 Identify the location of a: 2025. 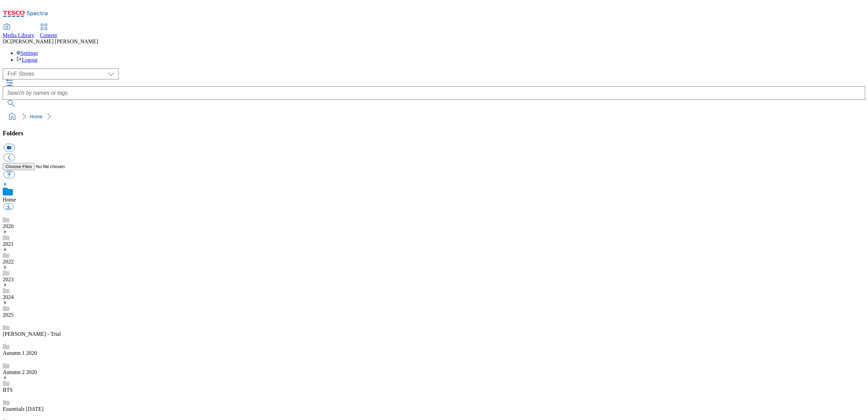
(8, 314).